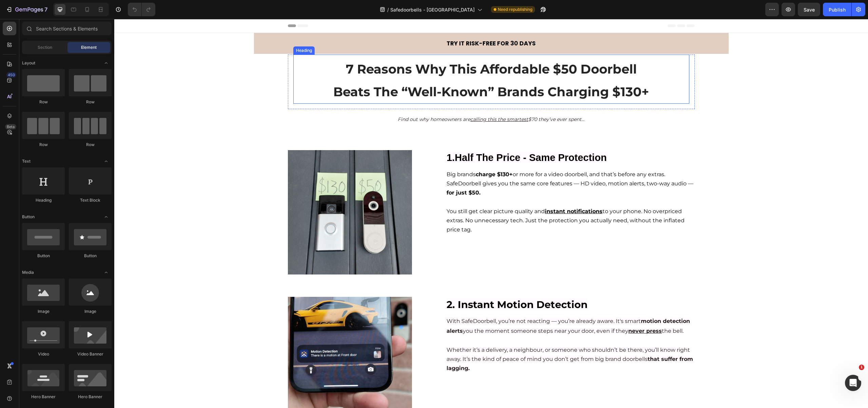 The image size is (868, 408). What do you see at coordinates (89, 48) in the screenshot?
I see `span: Element` at bounding box center [89, 48].